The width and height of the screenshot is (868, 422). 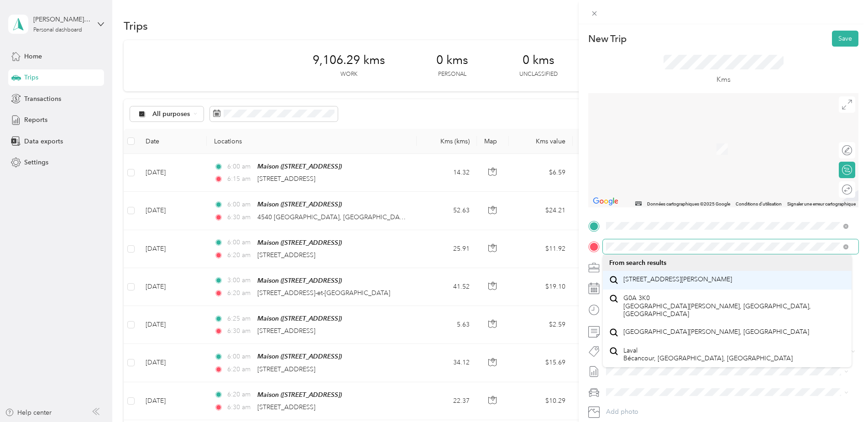 I want to click on a: Signaler une erreur cartographique, so click(x=821, y=204).